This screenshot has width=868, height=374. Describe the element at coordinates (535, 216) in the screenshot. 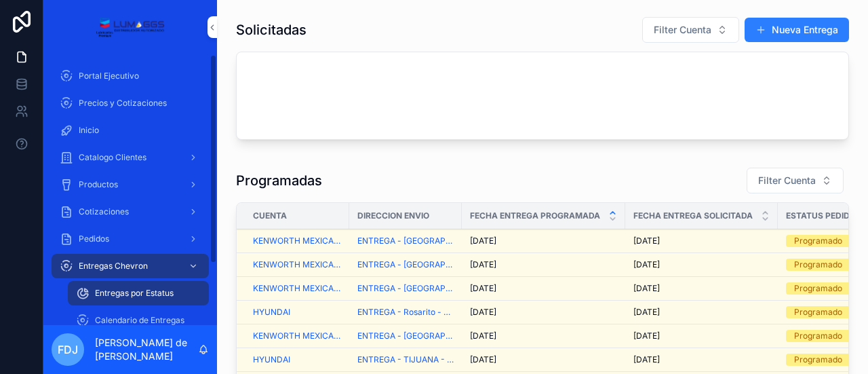

I see `span: Fecha Entrega Programada` at that location.